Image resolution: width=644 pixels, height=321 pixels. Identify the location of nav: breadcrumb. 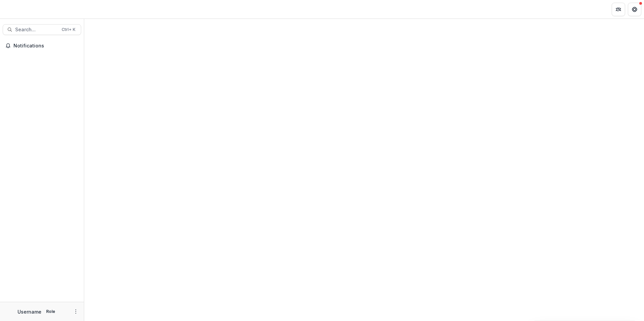
(101, 9).